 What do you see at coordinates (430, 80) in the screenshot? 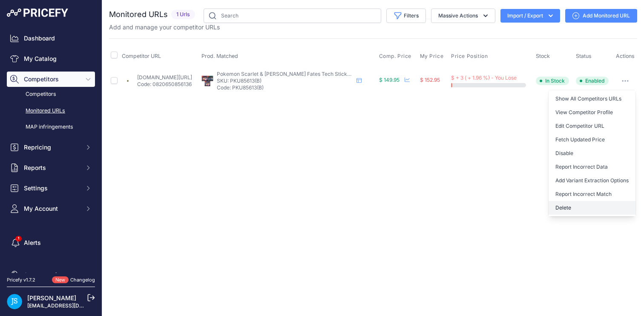
I see `span: $ 152.95` at bounding box center [430, 80].